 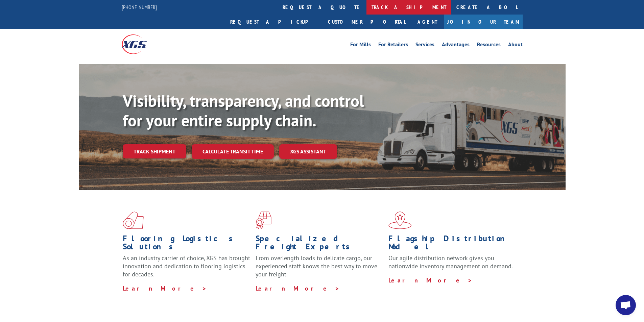 I want to click on a: Customer Portal, so click(x=367, y=22).